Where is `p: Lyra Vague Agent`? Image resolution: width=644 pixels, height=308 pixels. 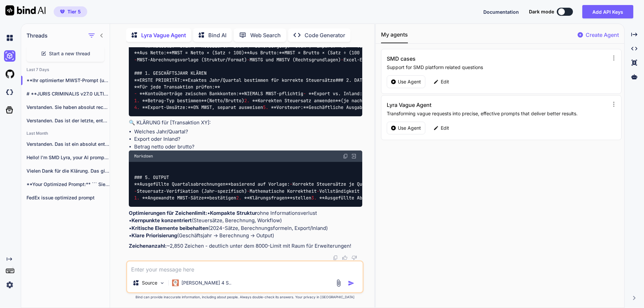 p: Lyra Vague Agent is located at coordinates (163, 35).